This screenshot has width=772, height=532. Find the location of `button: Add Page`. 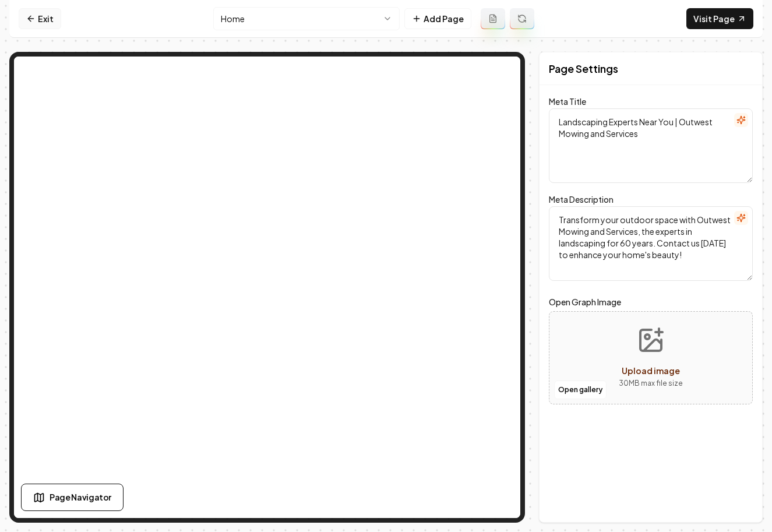

button: Add Page is located at coordinates (438, 19).